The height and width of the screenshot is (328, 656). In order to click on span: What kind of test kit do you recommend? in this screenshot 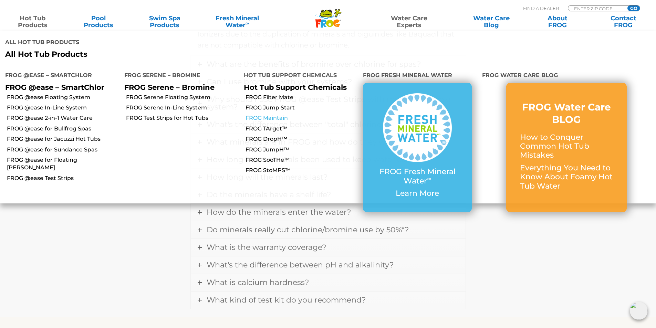, I will do `click(286, 300)`.